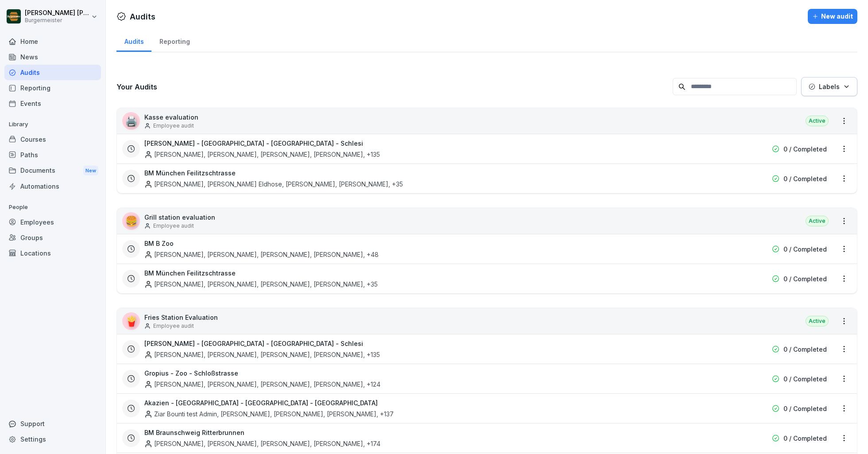 Image resolution: width=868 pixels, height=454 pixels. Describe the element at coordinates (53, 155) in the screenshot. I see `a: Paths` at that location.